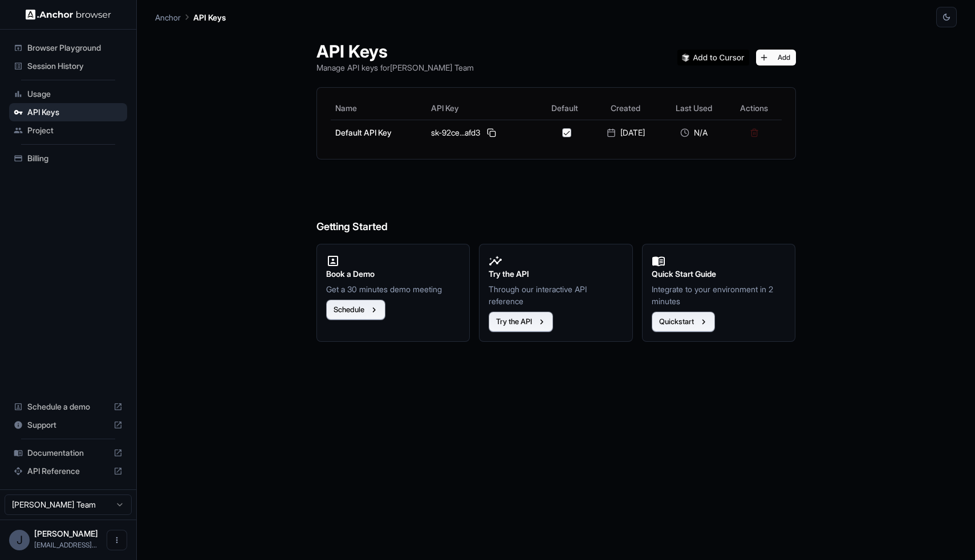 The height and width of the screenshot is (560, 975). I want to click on div: J, so click(19, 541).